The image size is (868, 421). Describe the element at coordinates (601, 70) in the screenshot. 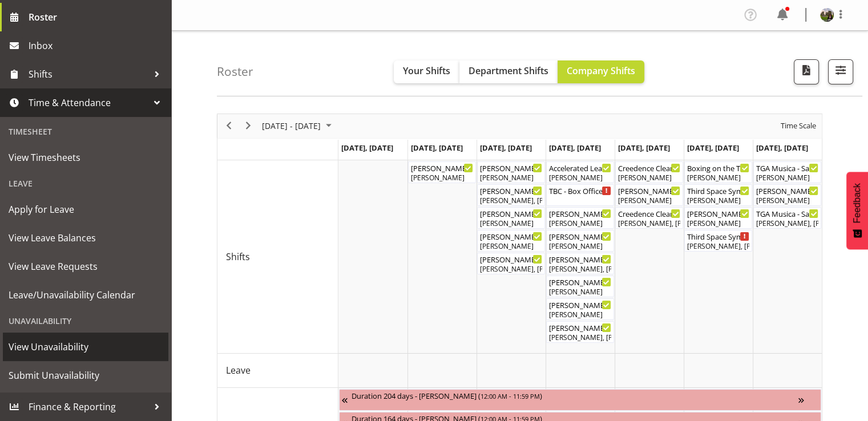

I see `span: Company Shifts` at that location.